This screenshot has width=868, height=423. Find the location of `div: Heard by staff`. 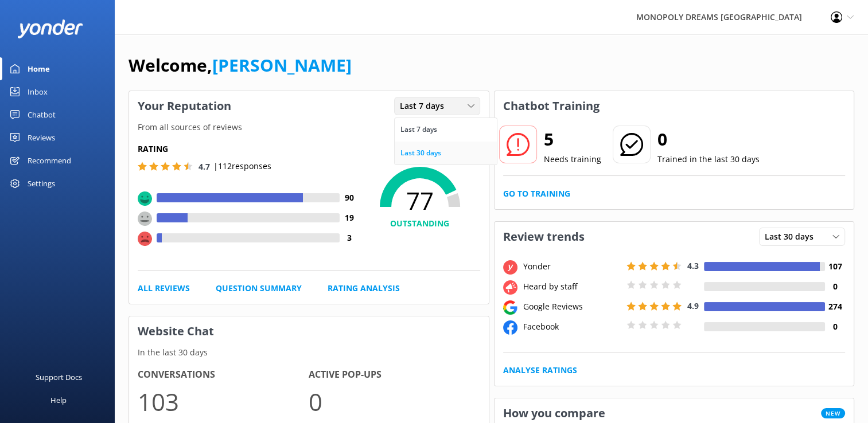

div: Heard by staff is located at coordinates (572, 287).